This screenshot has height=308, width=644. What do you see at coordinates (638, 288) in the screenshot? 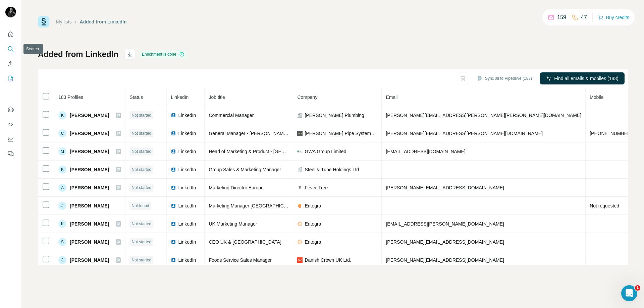
I see `span: 1` at bounding box center [638, 288].